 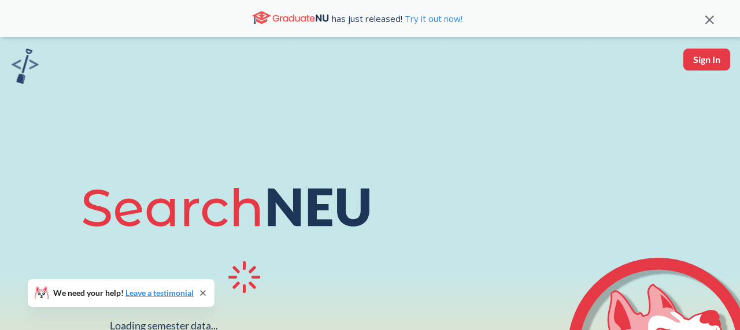 What do you see at coordinates (25, 68) in the screenshot?
I see `a: sandbox logo` at bounding box center [25, 68].